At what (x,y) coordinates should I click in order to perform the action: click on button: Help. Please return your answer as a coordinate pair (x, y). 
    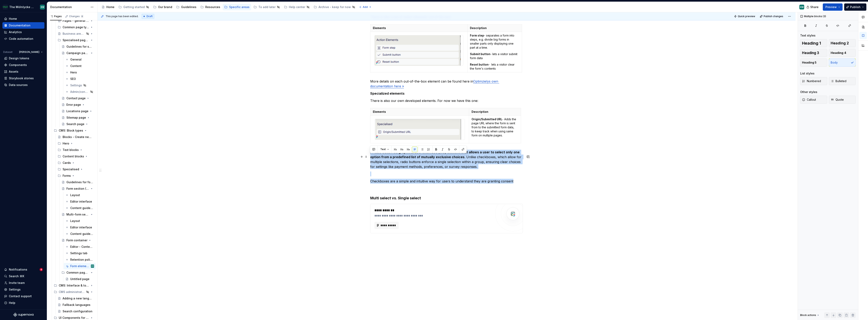
    Looking at the image, I should click on (23, 302).